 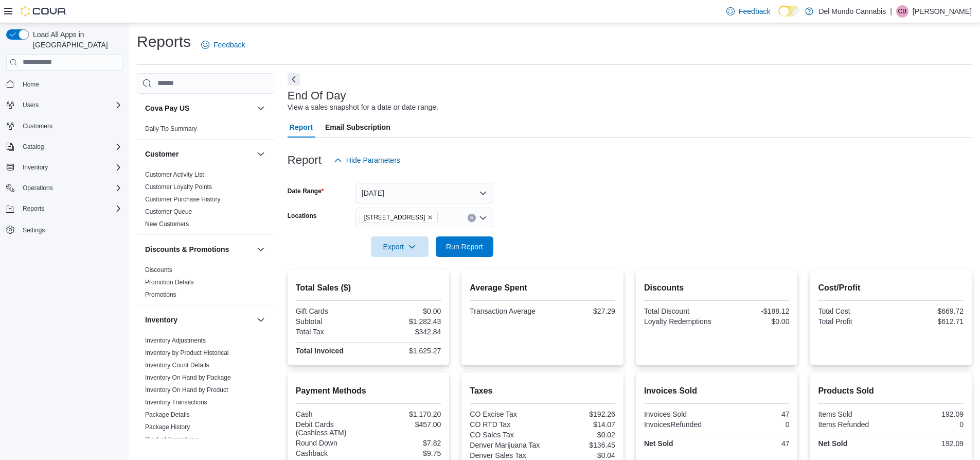 What do you see at coordinates (169, 282) in the screenshot?
I see `a: Promotion Details` at bounding box center [169, 282].